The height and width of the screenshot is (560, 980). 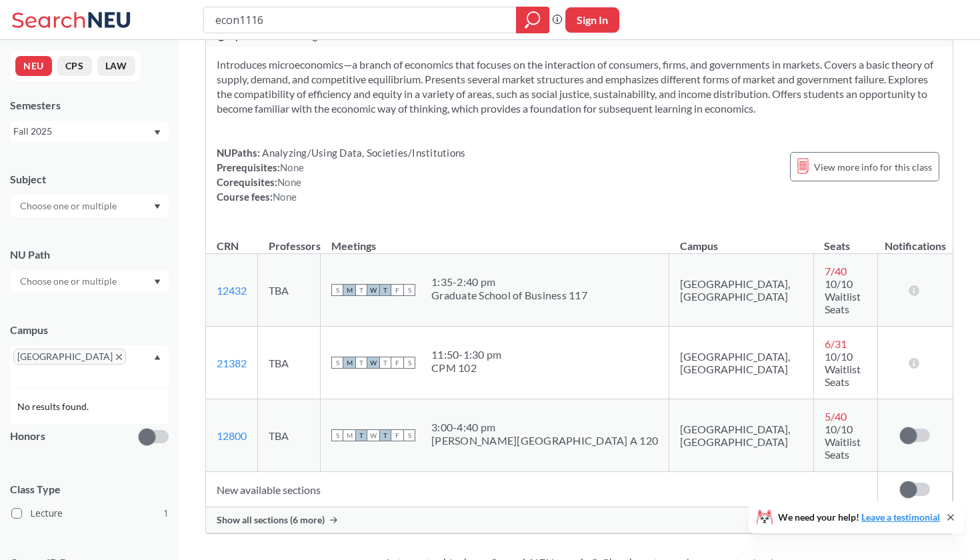 I want to click on a: 12800, so click(x=231, y=435).